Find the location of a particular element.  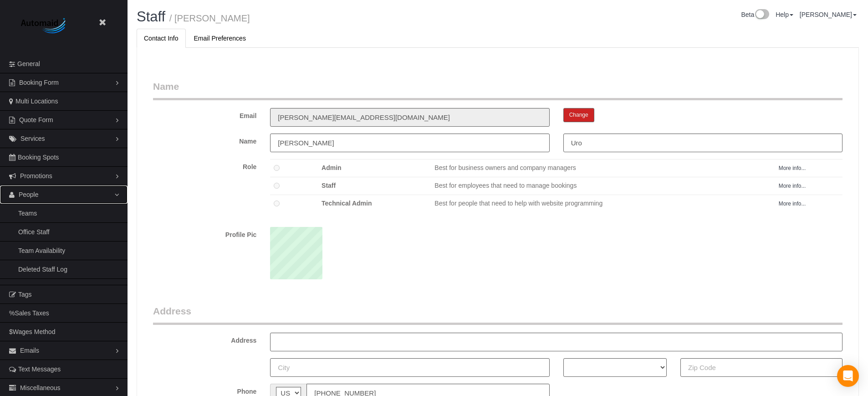

label: Phone is located at coordinates (205, 390).